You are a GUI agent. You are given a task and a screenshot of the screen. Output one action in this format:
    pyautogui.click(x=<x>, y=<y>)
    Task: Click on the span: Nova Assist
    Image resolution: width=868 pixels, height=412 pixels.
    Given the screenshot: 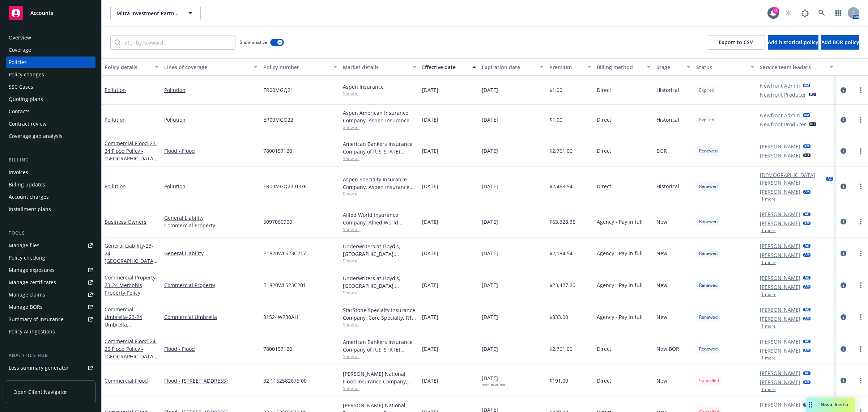 What is the action you would take?
    pyautogui.click(x=835, y=404)
    